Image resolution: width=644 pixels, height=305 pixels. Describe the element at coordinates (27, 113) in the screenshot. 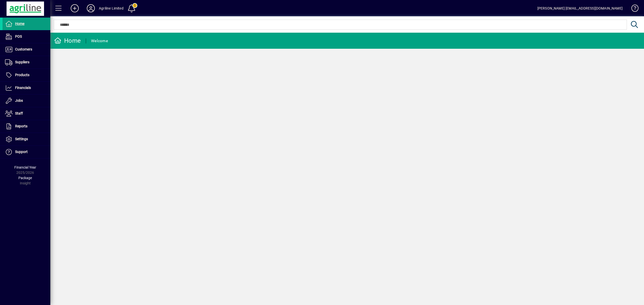

I see `a: Staff` at that location.